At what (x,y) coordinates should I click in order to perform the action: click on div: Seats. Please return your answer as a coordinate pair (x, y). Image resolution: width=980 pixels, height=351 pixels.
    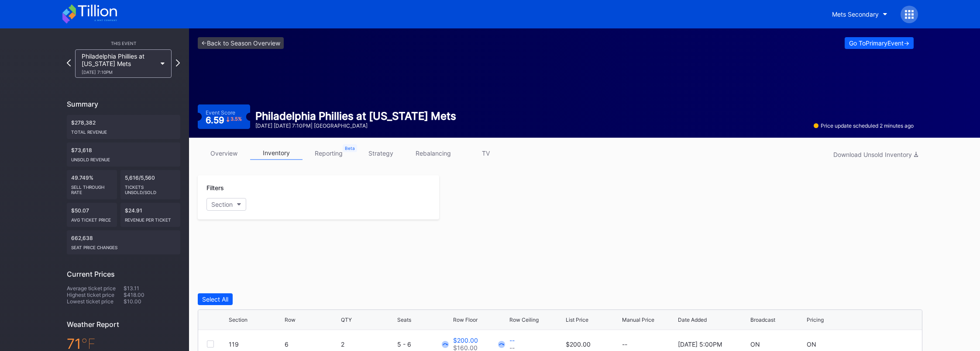
    Looking at the image, I should click on (404, 319).